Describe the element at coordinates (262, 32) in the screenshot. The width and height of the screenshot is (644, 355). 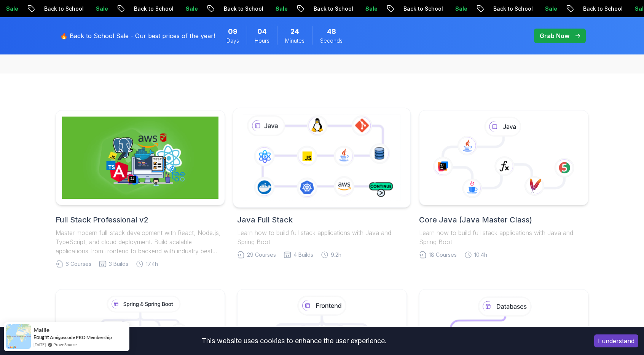
I see `span: 4 Hours` at that location.